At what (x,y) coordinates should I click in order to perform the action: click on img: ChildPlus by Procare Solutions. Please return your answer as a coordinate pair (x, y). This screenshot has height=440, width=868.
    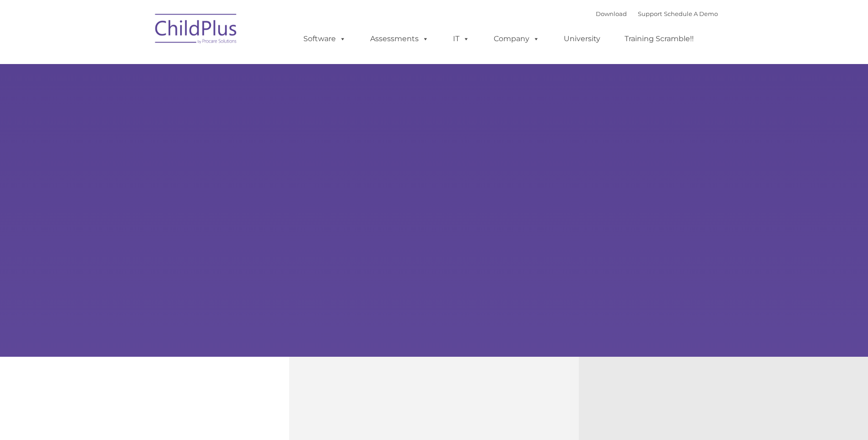
    Looking at the image, I should click on (197, 30).